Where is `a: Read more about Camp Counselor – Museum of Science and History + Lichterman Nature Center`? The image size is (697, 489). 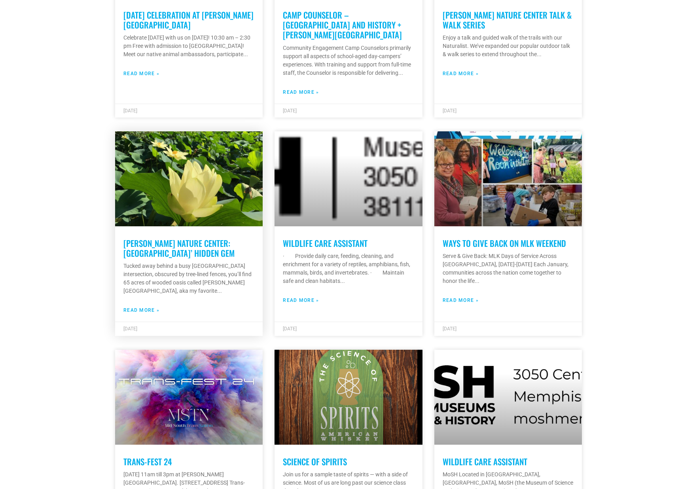
a: Read more about Camp Counselor – Museum of Science and History + Lichterman Nature Center is located at coordinates (301, 92).